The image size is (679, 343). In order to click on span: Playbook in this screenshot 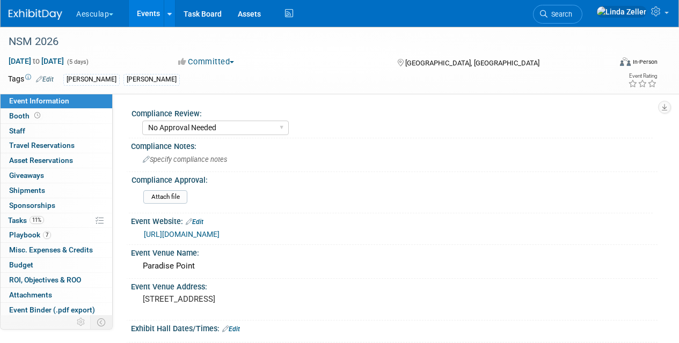, I will do `click(30, 235)`.